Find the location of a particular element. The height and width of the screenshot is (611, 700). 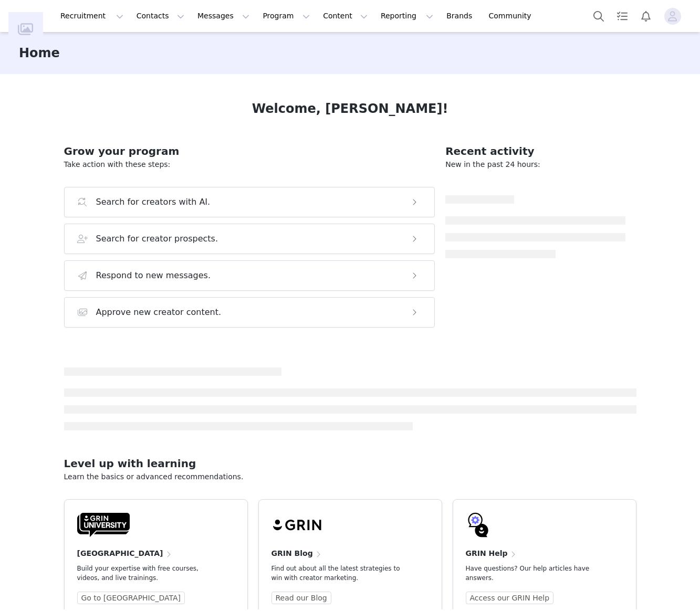

h3: Respond to new messages. is located at coordinates (154, 276).